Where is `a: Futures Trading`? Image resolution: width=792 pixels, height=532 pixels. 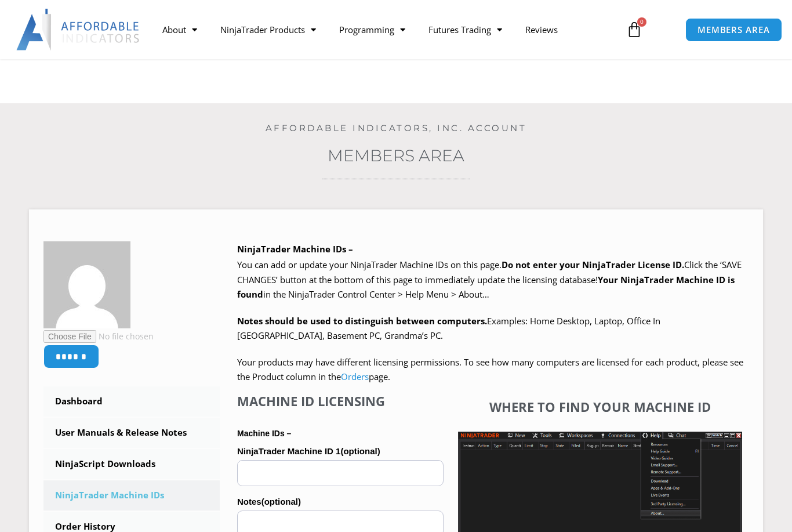
a: Futures Trading is located at coordinates (465, 29).